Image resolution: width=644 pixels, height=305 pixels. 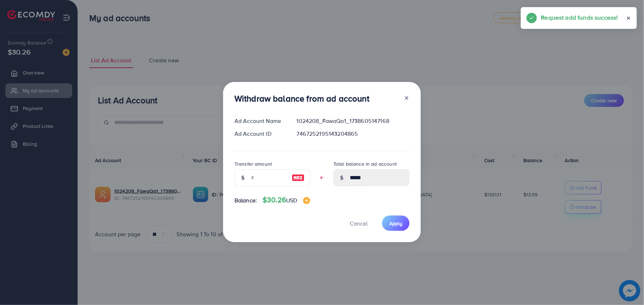 What do you see at coordinates (245, 201) in the screenshot?
I see `span: Balance:` at bounding box center [245, 201].